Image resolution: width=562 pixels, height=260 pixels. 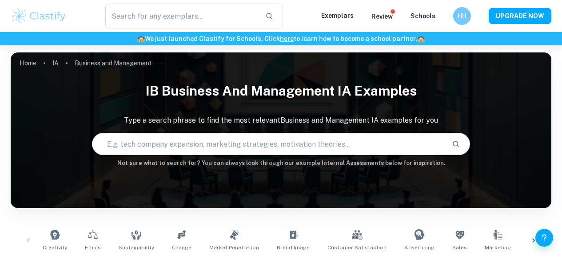 What do you see at coordinates (498, 248) in the screenshot?
I see `span: Marketing` at bounding box center [498, 248].